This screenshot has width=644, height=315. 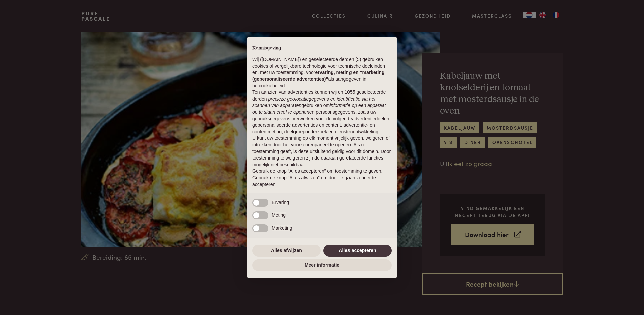 I want to click on span: Meting, so click(x=279, y=215).